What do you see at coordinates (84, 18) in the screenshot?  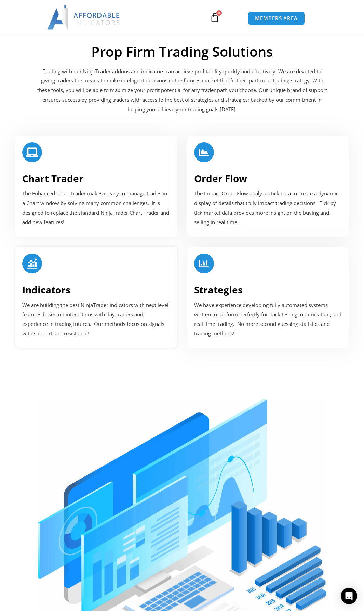 I see `img: LogoAI | Affordable Indicators – NinjaTrader` at bounding box center [84, 18].